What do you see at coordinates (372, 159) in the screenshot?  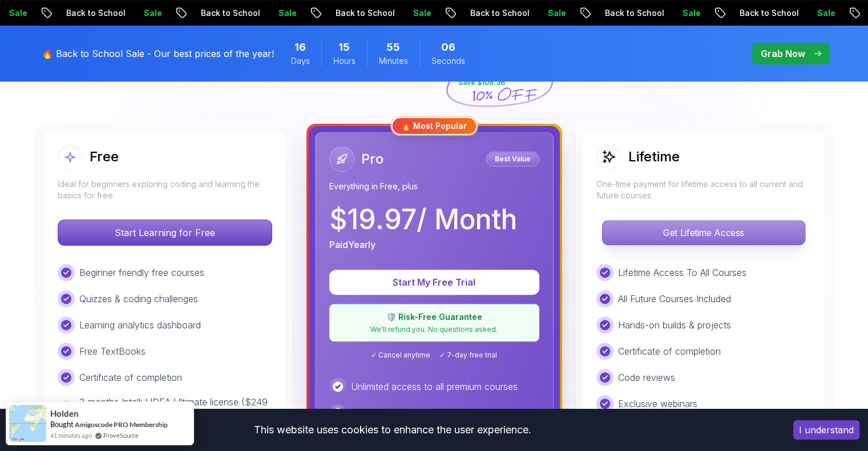 I see `h2: Pro` at bounding box center [372, 159].